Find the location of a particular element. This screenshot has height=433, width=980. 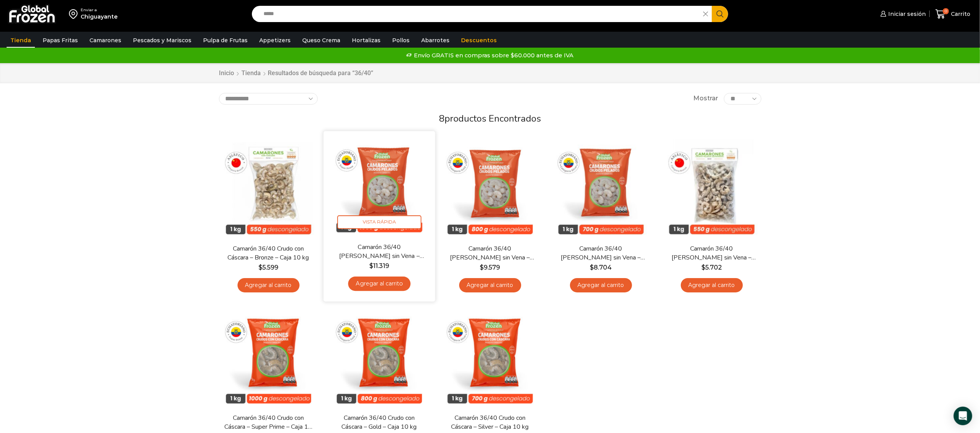

a: Queso Crema is located at coordinates (321, 40).